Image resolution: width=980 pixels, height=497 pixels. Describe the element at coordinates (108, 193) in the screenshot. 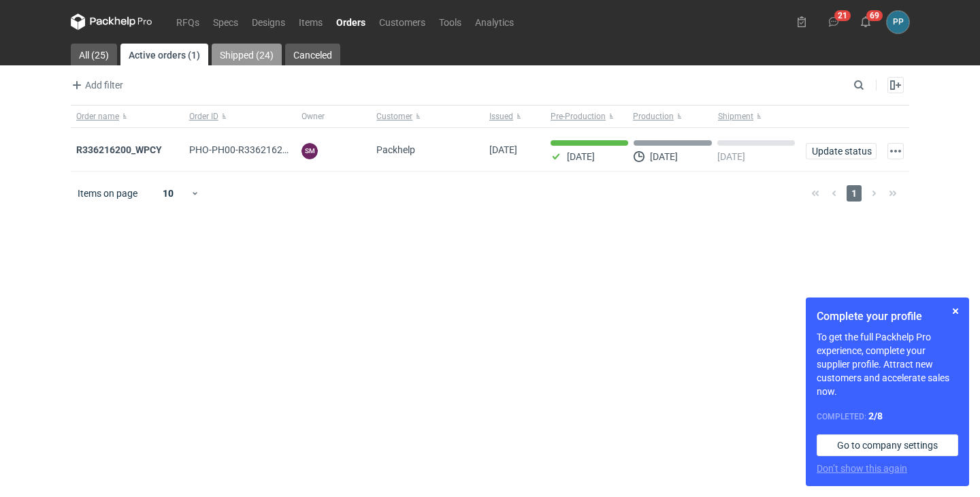

I see `span: Items on page` at that location.